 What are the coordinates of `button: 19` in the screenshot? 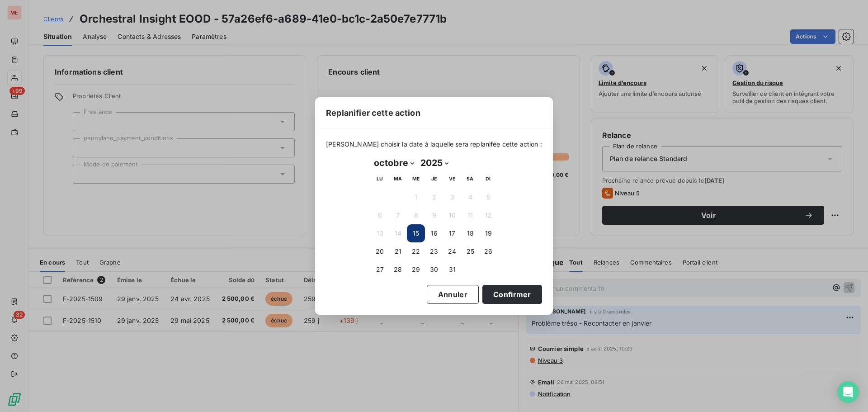 It's located at (488, 233).